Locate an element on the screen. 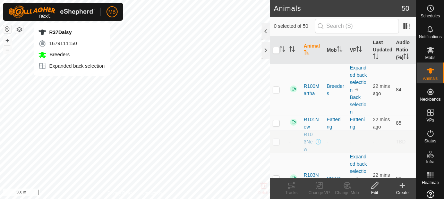  input: Search (S) is located at coordinates (357, 26).